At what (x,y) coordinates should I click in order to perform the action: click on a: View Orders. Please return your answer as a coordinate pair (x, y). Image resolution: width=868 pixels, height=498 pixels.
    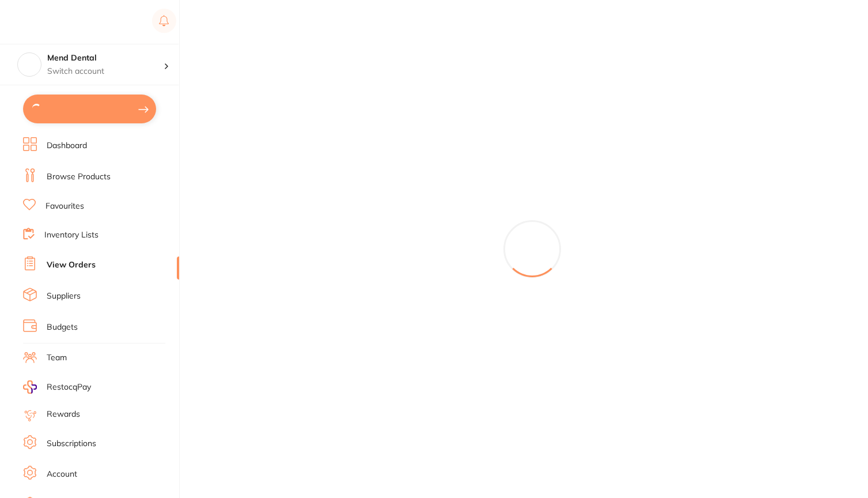
    Looking at the image, I should click on (71, 265).